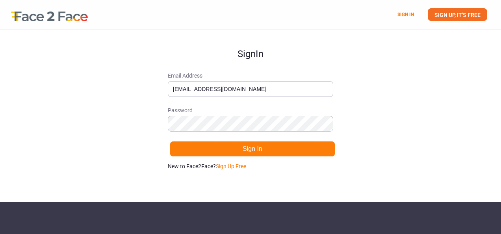 This screenshot has height=234, width=501. What do you see at coordinates (457, 15) in the screenshot?
I see `a: SIGN UP, IT'S FREE` at bounding box center [457, 15].